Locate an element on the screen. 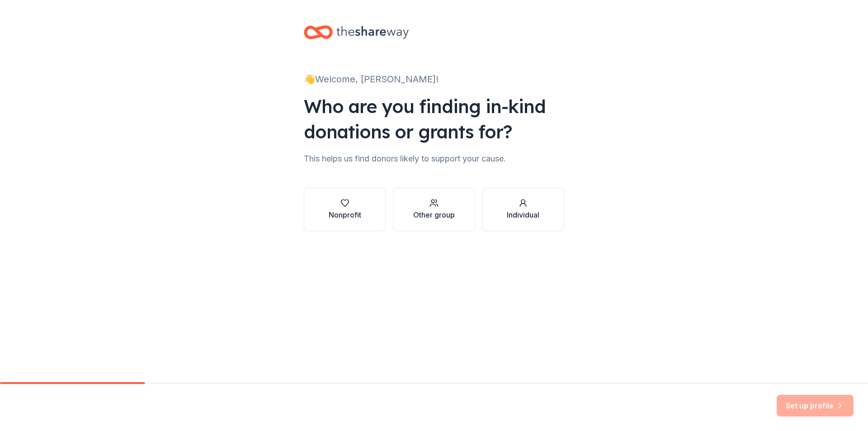  button: Nonprofit is located at coordinates (345, 209).